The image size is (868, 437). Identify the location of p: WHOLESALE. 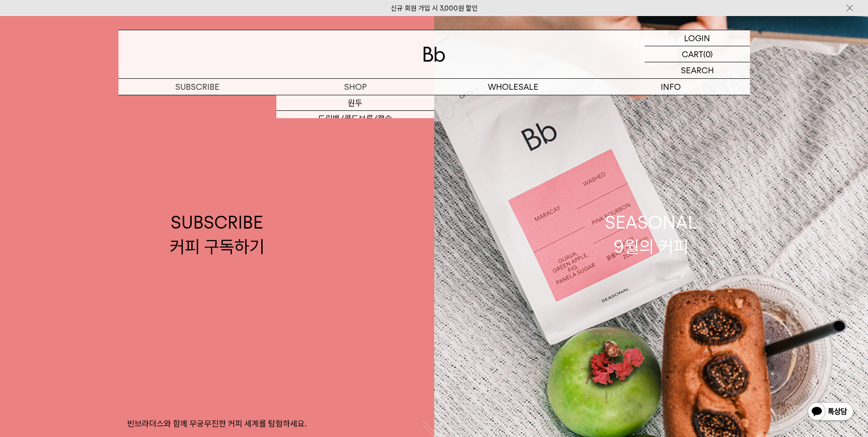
(513, 86).